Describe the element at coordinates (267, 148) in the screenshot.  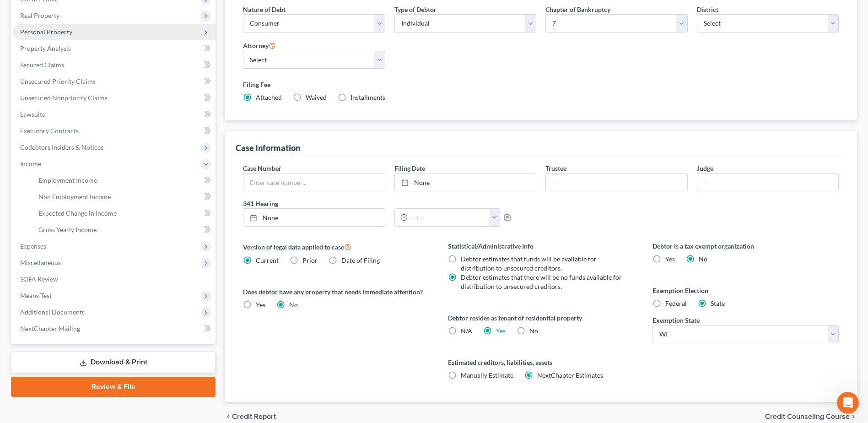
I see `div: Case Information` at that location.